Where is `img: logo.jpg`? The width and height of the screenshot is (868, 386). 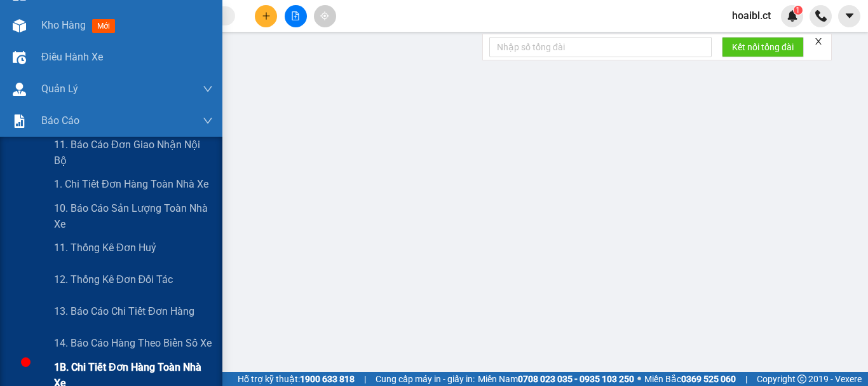
img: logo.jpg is located at coordinates (48, 48).